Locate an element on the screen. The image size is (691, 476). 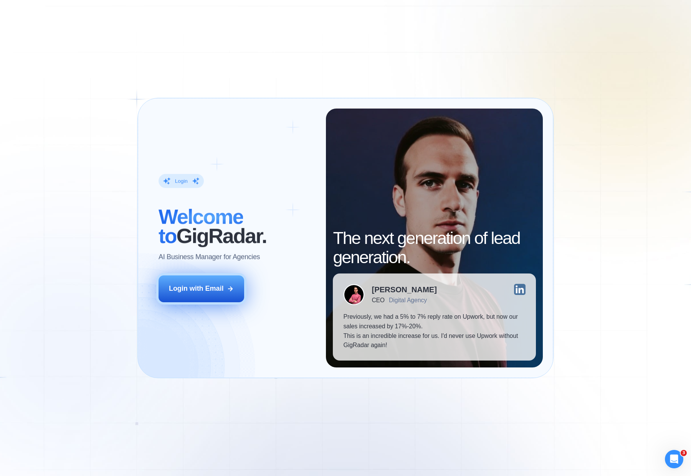
div: Login is located at coordinates (181, 181).